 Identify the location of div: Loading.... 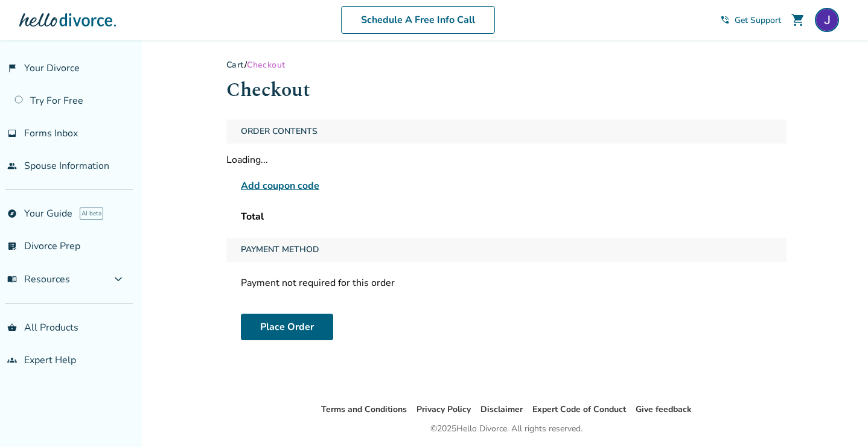
(506, 160).